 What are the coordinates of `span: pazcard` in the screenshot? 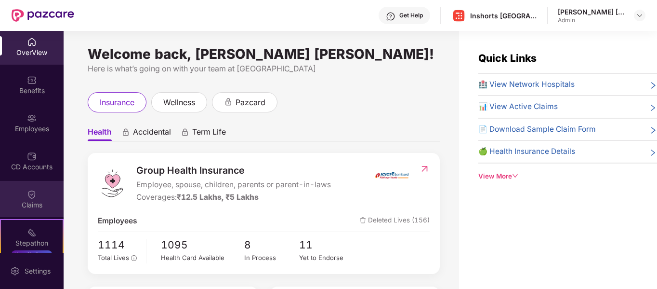 It's located at (251, 102).